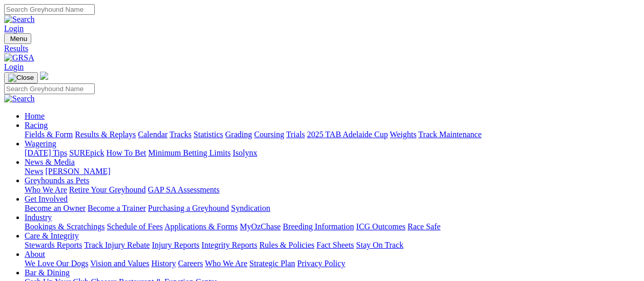 This screenshot has width=644, height=281. What do you see at coordinates (332, 263) in the screenshot?
I see `div: About` at bounding box center [332, 263].